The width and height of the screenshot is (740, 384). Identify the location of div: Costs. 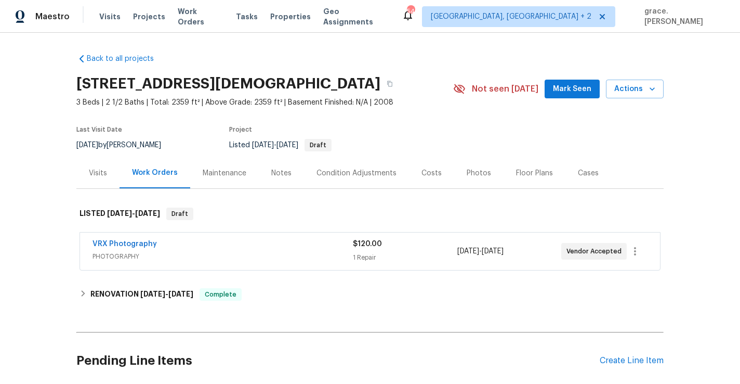
(431, 173).